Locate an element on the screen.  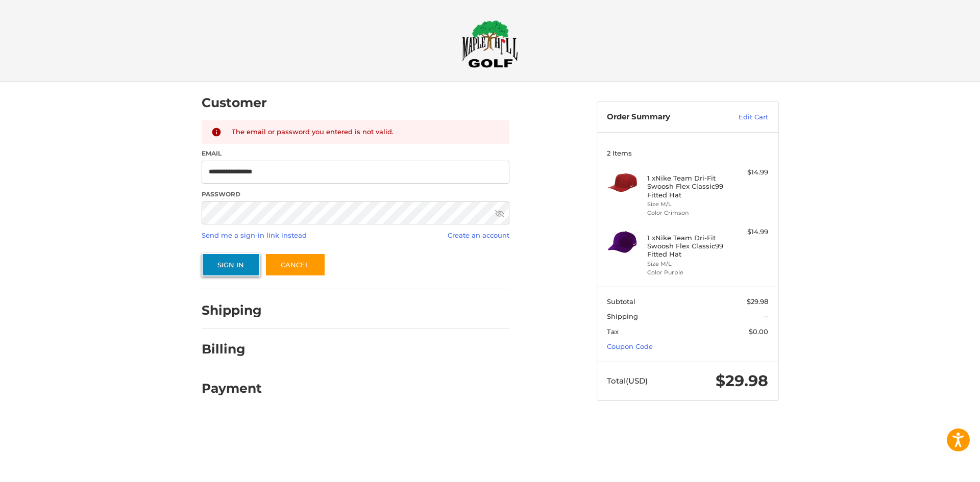
button: Sign In is located at coordinates (230, 265).